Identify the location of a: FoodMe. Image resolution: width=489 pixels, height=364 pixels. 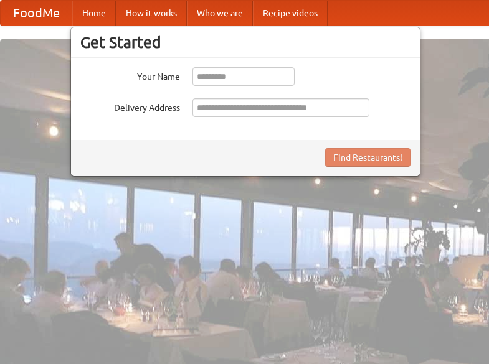
(36, 13).